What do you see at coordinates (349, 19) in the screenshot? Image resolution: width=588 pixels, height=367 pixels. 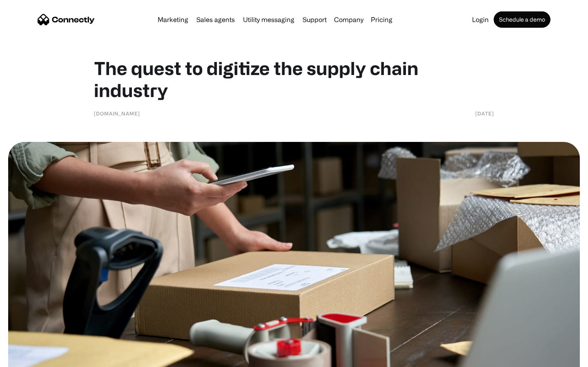 I see `div: Company` at bounding box center [349, 19].